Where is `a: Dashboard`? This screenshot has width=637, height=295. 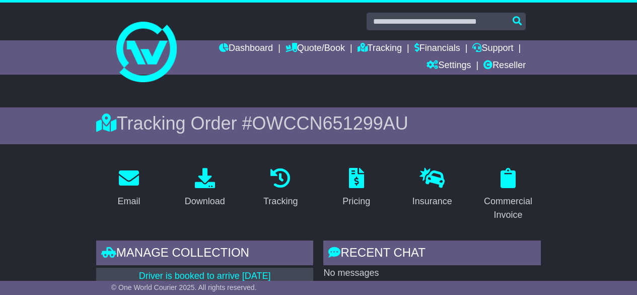 a: Dashboard is located at coordinates (246, 49).